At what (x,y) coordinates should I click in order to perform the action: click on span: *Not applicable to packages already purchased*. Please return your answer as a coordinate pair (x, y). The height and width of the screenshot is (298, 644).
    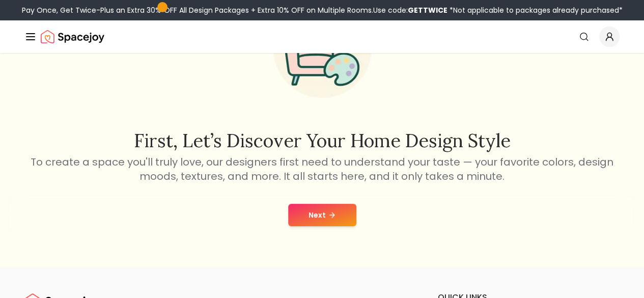
    Looking at the image, I should click on (535, 10).